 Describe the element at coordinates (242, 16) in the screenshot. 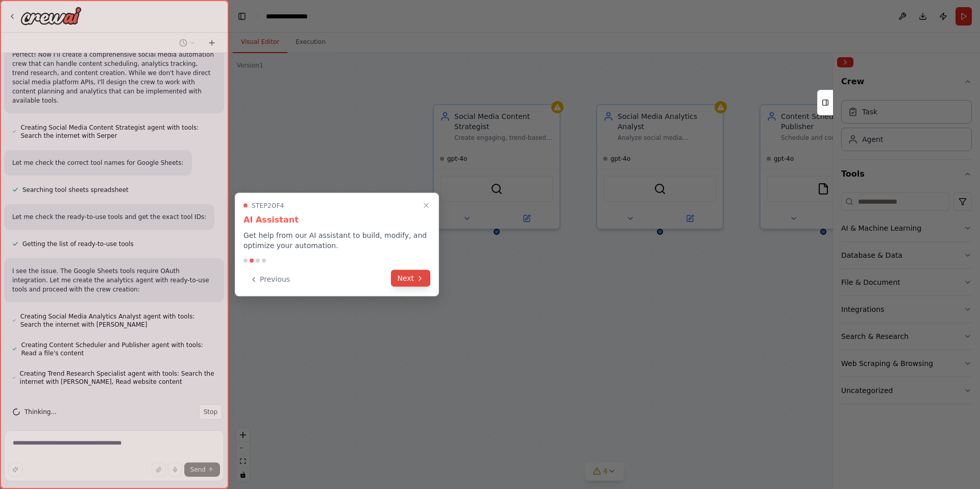

I see `button: Hide left sidebar` at that location.